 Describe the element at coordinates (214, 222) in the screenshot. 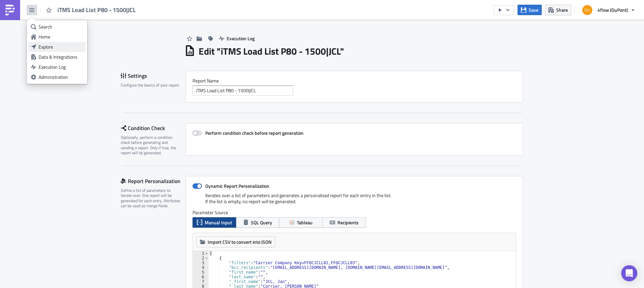

I see `button: Manual Input` at that location.